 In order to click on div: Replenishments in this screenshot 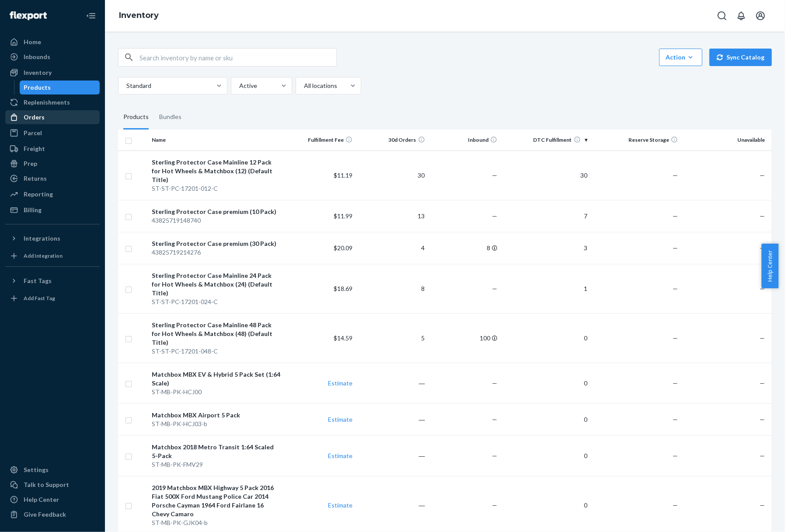, I will do `click(47, 102)`.